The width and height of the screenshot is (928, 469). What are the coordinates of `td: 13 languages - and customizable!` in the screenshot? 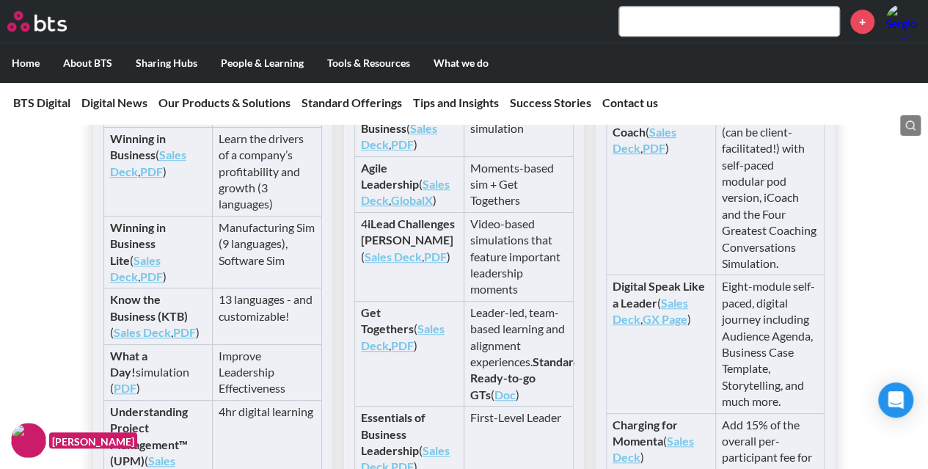 It's located at (267, 316).